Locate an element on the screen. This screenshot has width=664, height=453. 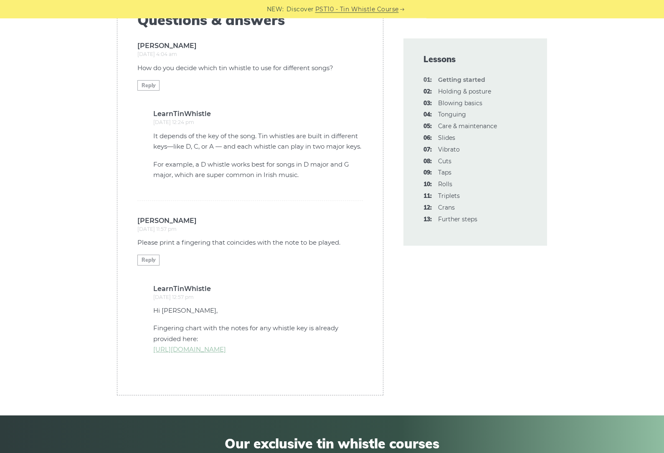
a: 07:Vibrato is located at coordinates (449, 149).